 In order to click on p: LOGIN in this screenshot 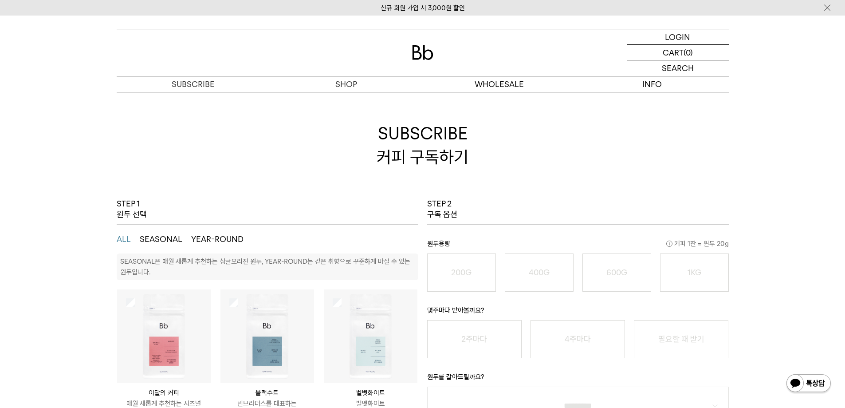, I will do `click(677, 37)`.